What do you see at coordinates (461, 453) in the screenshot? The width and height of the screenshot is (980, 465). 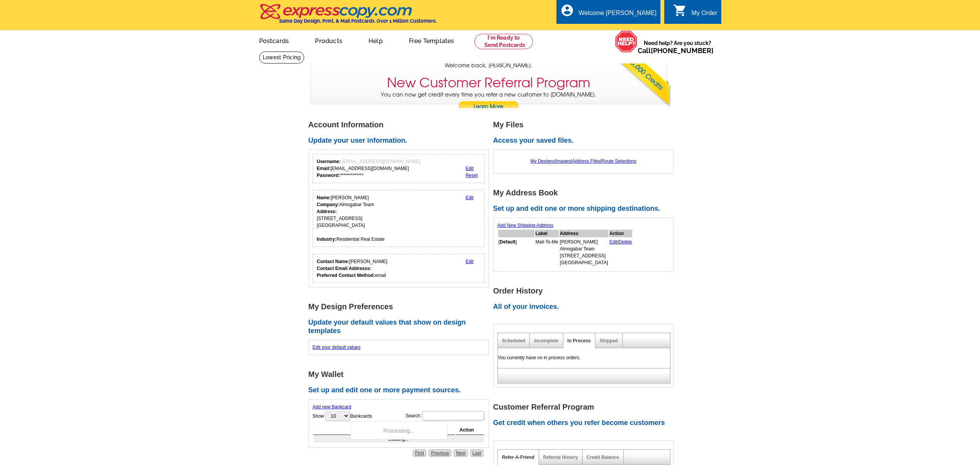 I see `a: Next` at bounding box center [461, 453].